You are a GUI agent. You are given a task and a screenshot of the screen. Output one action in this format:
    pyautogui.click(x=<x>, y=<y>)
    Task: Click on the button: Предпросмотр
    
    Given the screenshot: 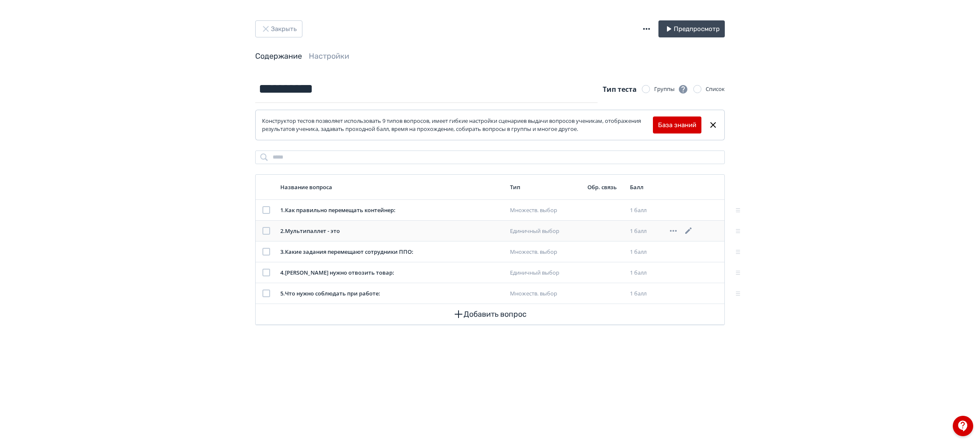 What is the action you would take?
    pyautogui.click(x=691, y=29)
    